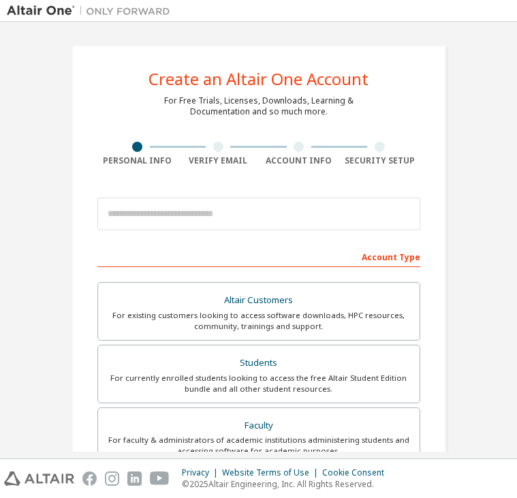 The width and height of the screenshot is (517, 498). I want to click on div: Personal Info, so click(138, 161).